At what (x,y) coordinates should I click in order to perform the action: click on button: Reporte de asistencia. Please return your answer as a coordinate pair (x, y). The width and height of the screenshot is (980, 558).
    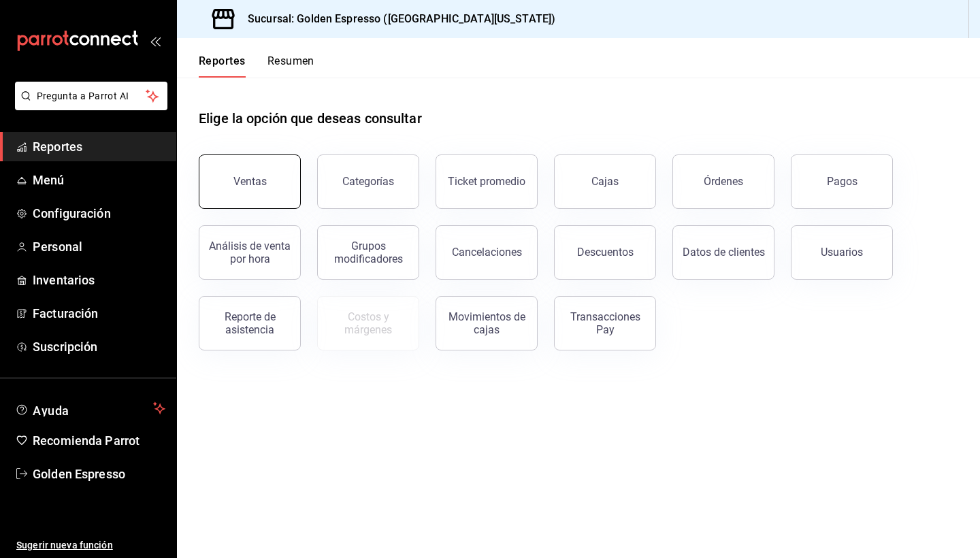
    Looking at the image, I should click on (250, 323).